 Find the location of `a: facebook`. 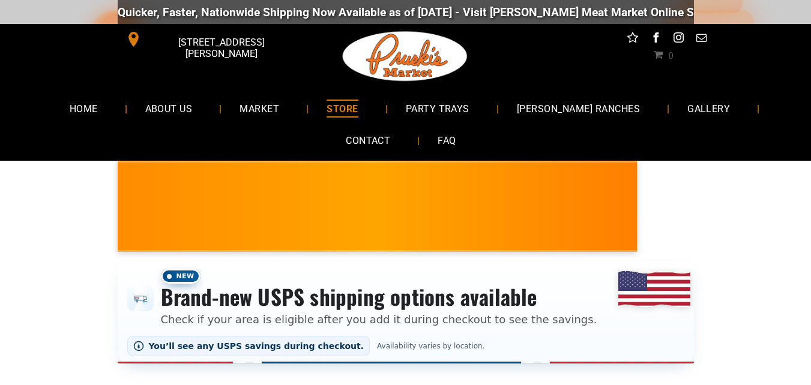

a: facebook is located at coordinates (656, 39).